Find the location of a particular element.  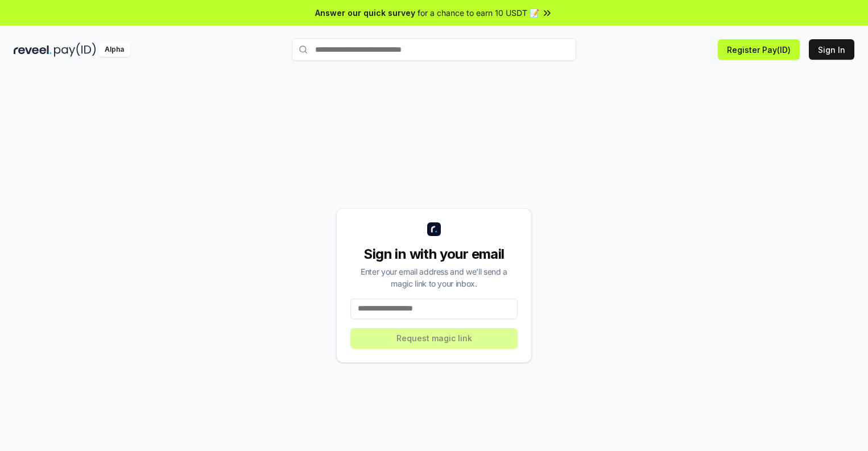

img: logo_small is located at coordinates (434, 229).